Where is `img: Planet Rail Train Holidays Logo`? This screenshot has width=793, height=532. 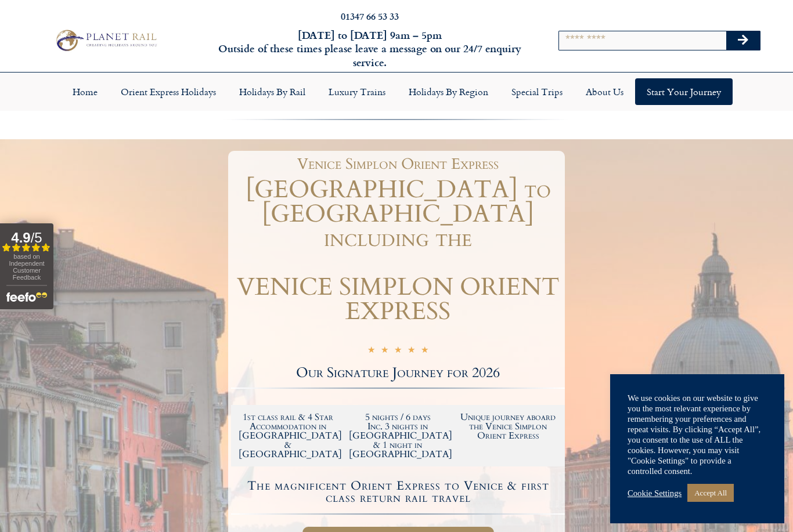
img: Planet Rail Train Holidays Logo is located at coordinates (105, 40).